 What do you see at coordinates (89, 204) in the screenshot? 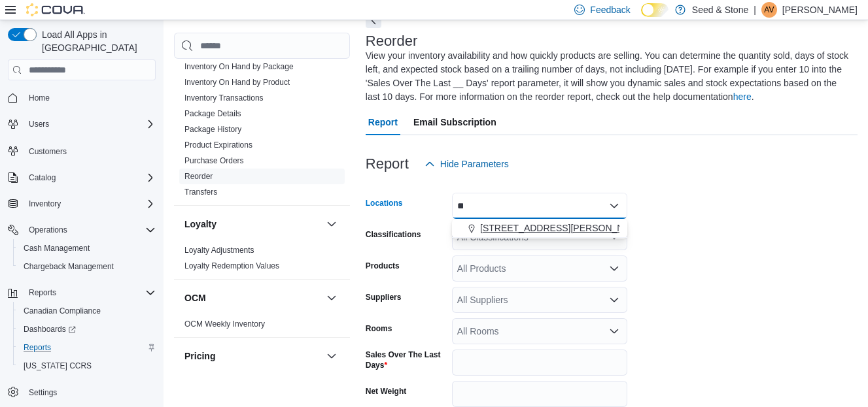
I see `span: Inventory` at bounding box center [89, 204].